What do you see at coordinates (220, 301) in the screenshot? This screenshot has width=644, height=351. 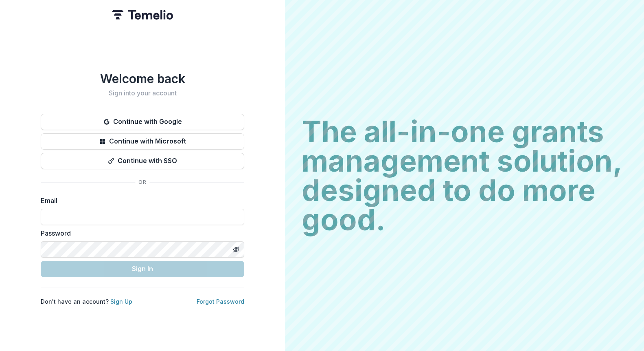 I see `a: Forgot Password` at bounding box center [220, 301].